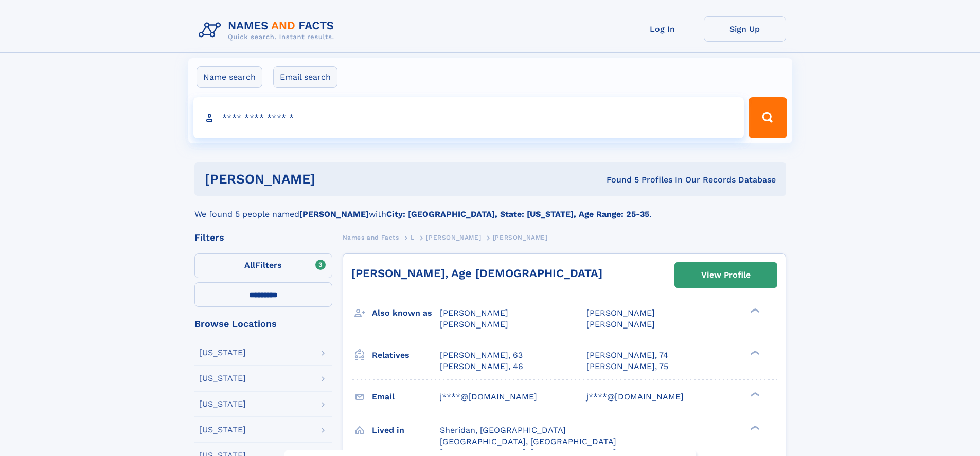 The image size is (980, 456). What do you see at coordinates (263, 324) in the screenshot?
I see `div: Browse Locations` at bounding box center [263, 324].